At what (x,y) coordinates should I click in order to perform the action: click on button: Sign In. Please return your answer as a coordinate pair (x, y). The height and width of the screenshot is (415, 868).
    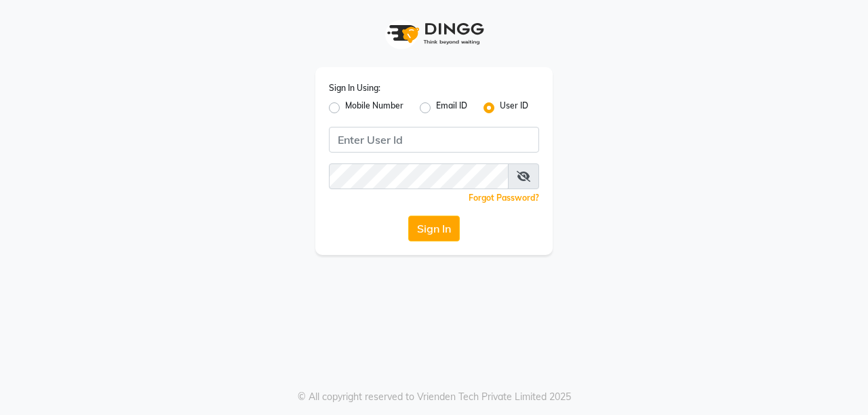
    Looking at the image, I should click on (434, 229).